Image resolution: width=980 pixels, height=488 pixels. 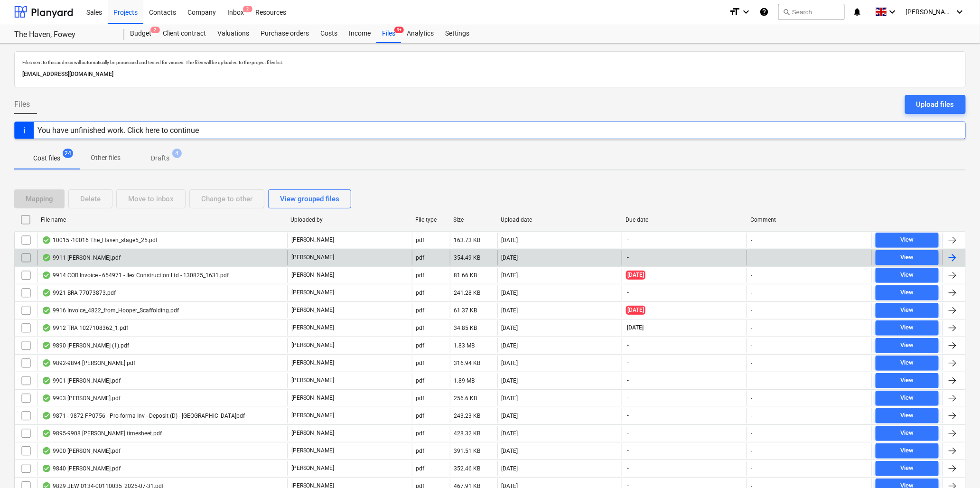 What do you see at coordinates (399, 30) in the screenshot?
I see `span: 9+` at bounding box center [399, 30].